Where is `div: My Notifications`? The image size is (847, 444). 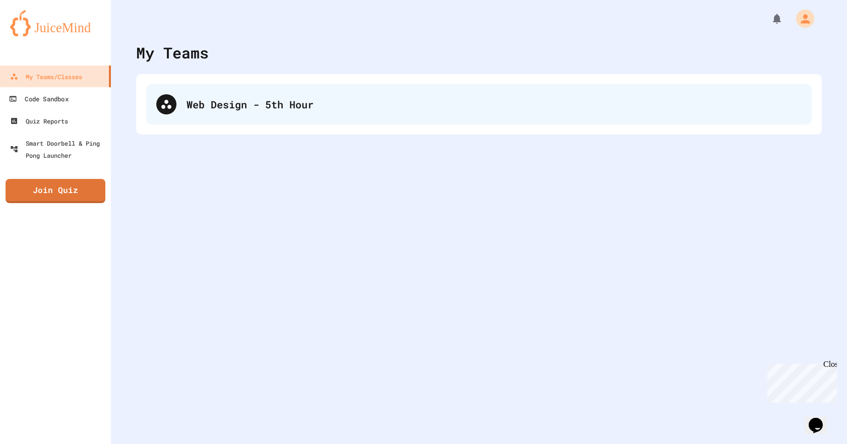
div: My Notifications is located at coordinates (769, 19).